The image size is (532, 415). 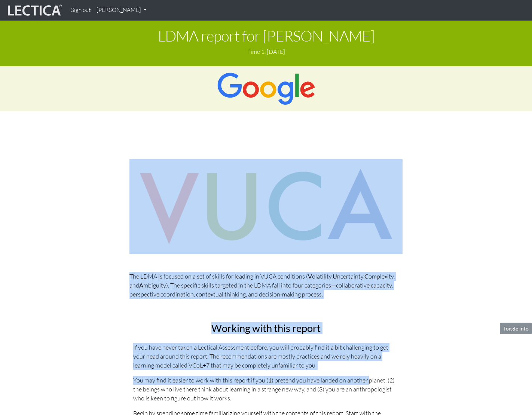 What do you see at coordinates (266, 356) in the screenshot?
I see `p: If you have never taken a Lectical Assessment before, you will probably find it a bit challenging...` at bounding box center [266, 356].